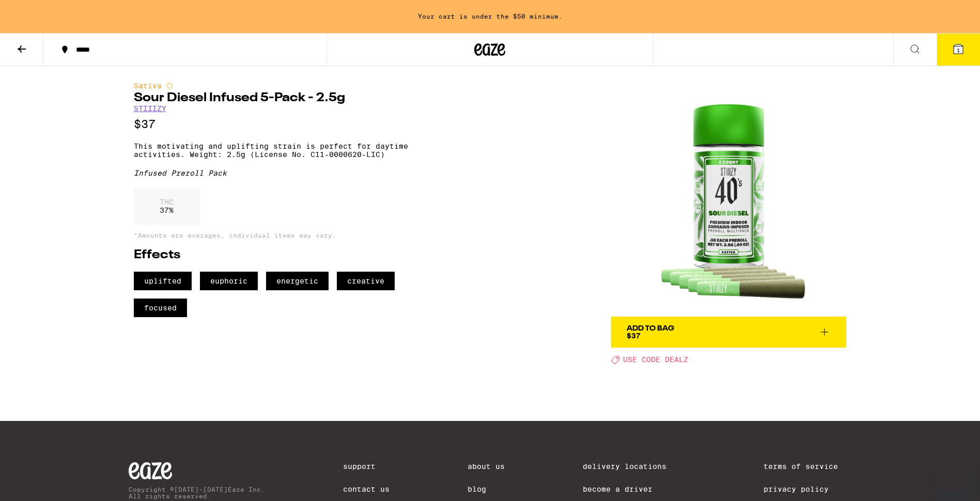 The width and height of the screenshot is (980, 501). I want to click on p: This motivating and uplifting strain is perfect for daytime activities. Weight: 2.5g (License No...., so click(294, 150).